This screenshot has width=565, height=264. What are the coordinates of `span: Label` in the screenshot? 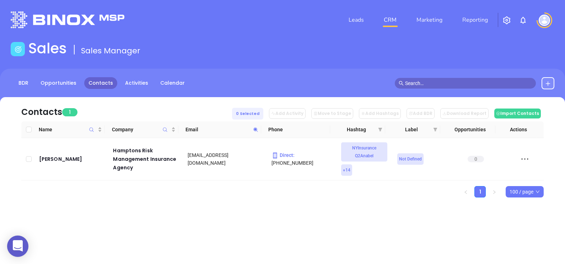 It's located at (411, 129).